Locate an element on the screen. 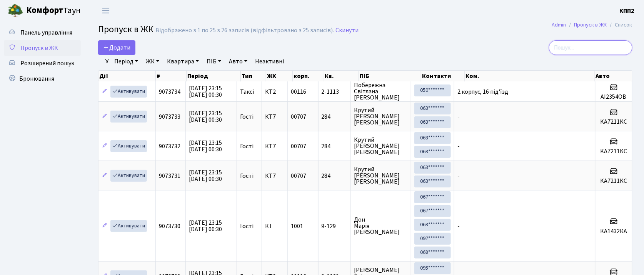 The width and height of the screenshot is (644, 275). th: Кв. is located at coordinates (342, 76).